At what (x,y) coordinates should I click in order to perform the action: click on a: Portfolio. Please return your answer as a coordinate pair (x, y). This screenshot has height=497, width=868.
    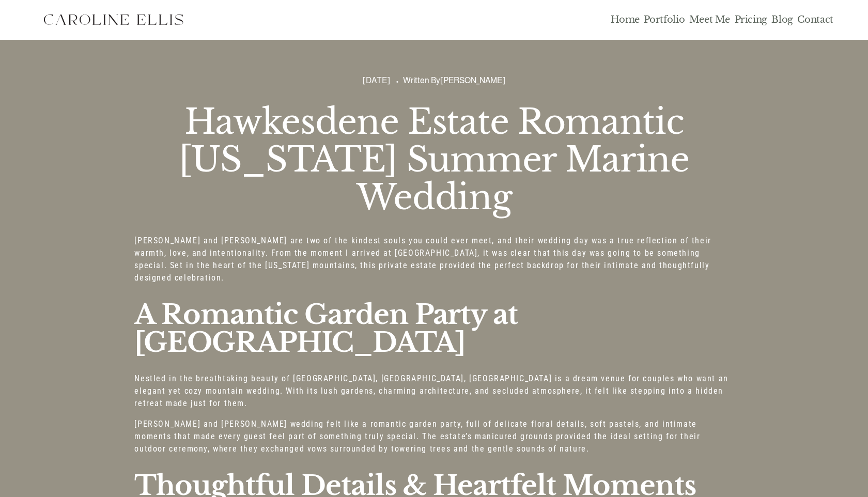
    Looking at the image, I should click on (664, 20).